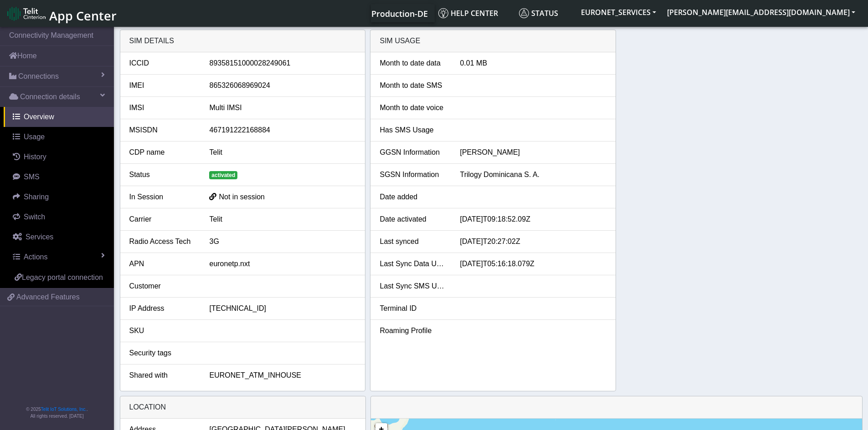 This screenshot has width=868, height=430. What do you see at coordinates (36, 197) in the screenshot?
I see `span: Sharing` at bounding box center [36, 197].